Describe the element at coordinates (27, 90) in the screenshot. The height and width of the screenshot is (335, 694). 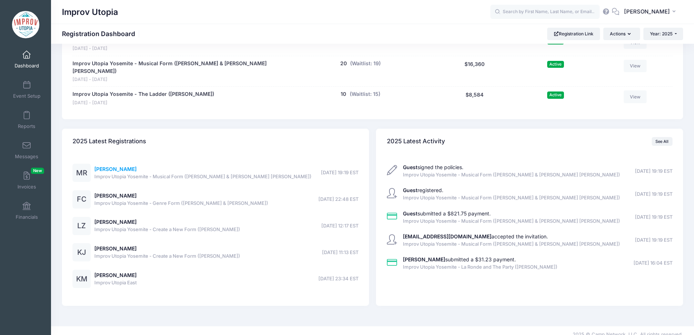
I see `a: Event Setup` at that location.